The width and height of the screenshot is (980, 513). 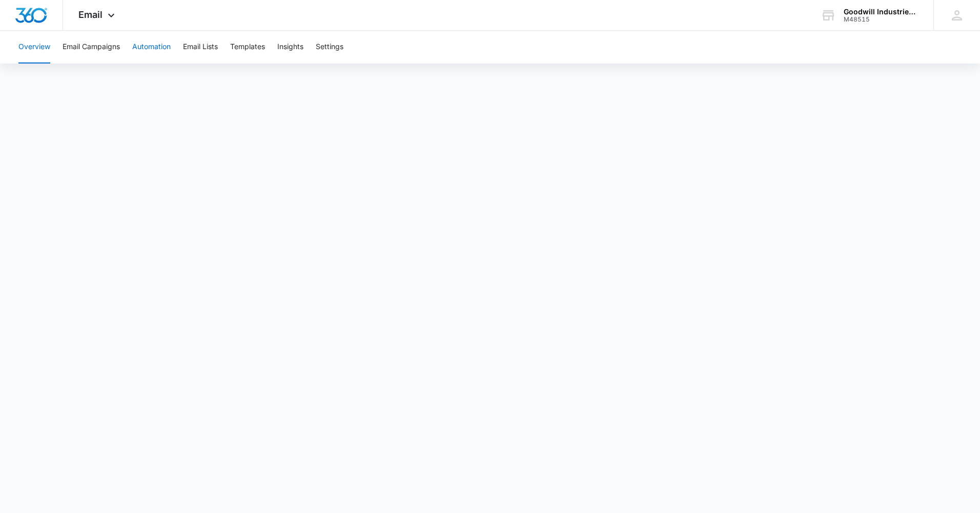 What do you see at coordinates (91, 47) in the screenshot?
I see `button: Email Campaigns` at bounding box center [91, 47].